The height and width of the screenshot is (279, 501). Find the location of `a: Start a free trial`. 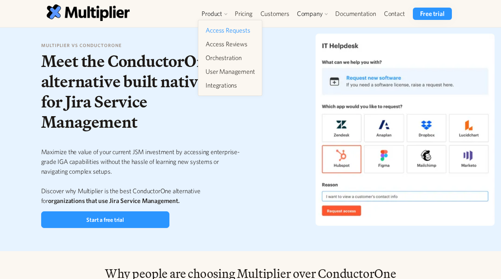

a: Start a free trial is located at coordinates (105, 219).